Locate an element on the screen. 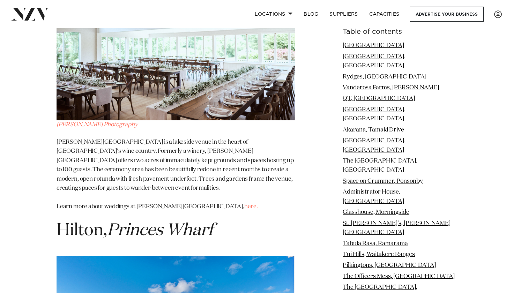  a: Glasshouse, Morningside is located at coordinates (376, 212).